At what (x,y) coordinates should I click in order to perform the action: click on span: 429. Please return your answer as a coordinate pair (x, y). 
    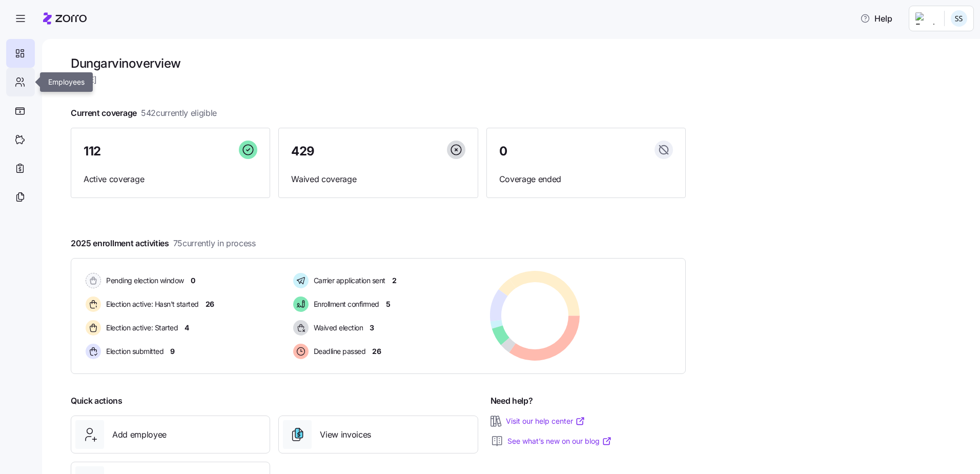
    Looking at the image, I should click on (303, 151).